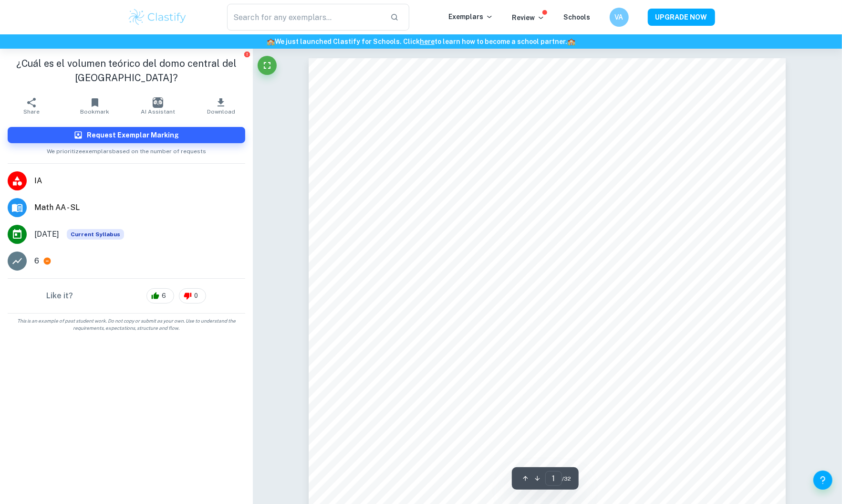  What do you see at coordinates (160, 296) in the screenshot?
I see `div: 6` at bounding box center [160, 296].